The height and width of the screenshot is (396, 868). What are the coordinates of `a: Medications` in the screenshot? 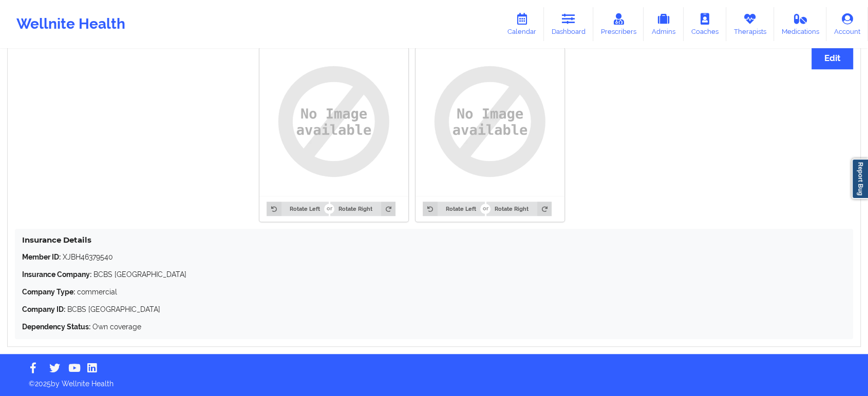 It's located at (800, 24).